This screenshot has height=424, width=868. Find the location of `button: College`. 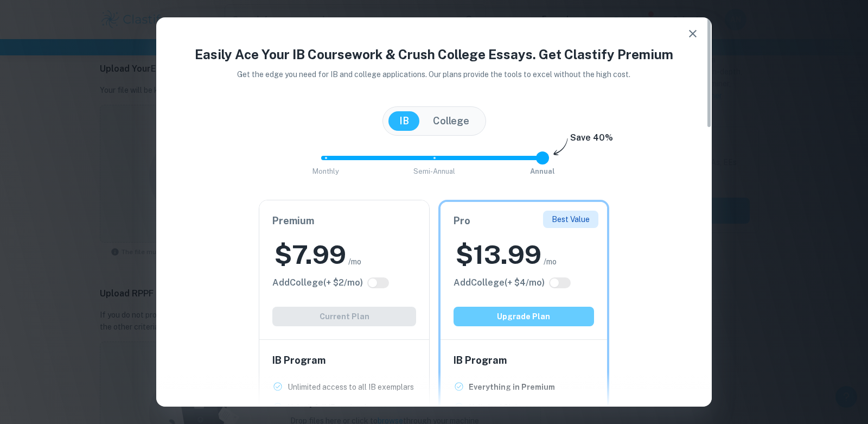

button: College is located at coordinates (451, 121).